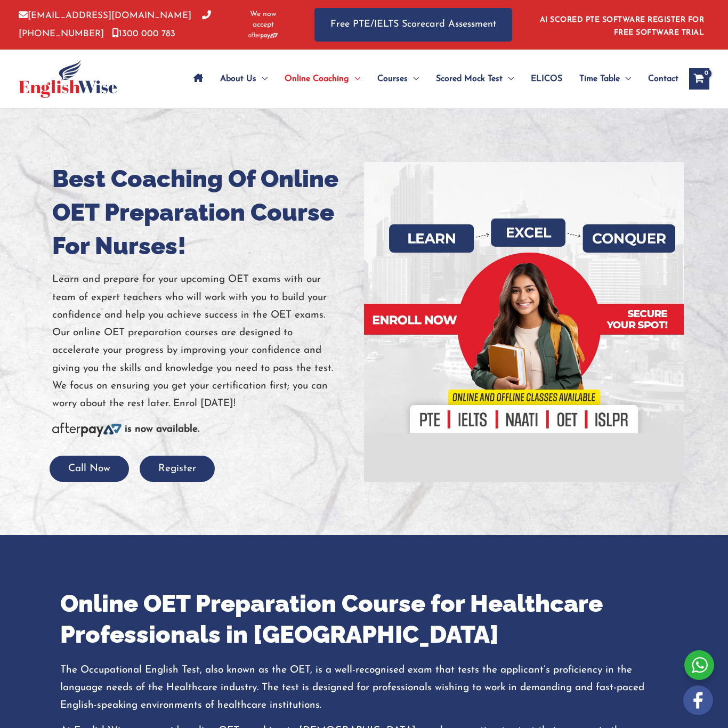 Image resolution: width=728 pixels, height=728 pixels. What do you see at coordinates (599, 79) in the screenshot?
I see `span: Time Table` at bounding box center [599, 79].